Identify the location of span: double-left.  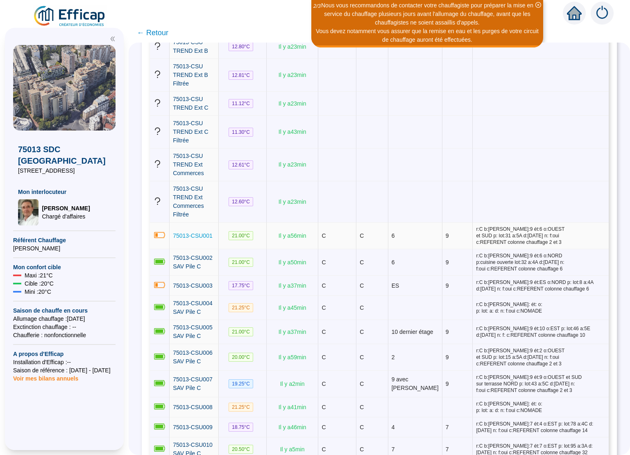
(113, 39).